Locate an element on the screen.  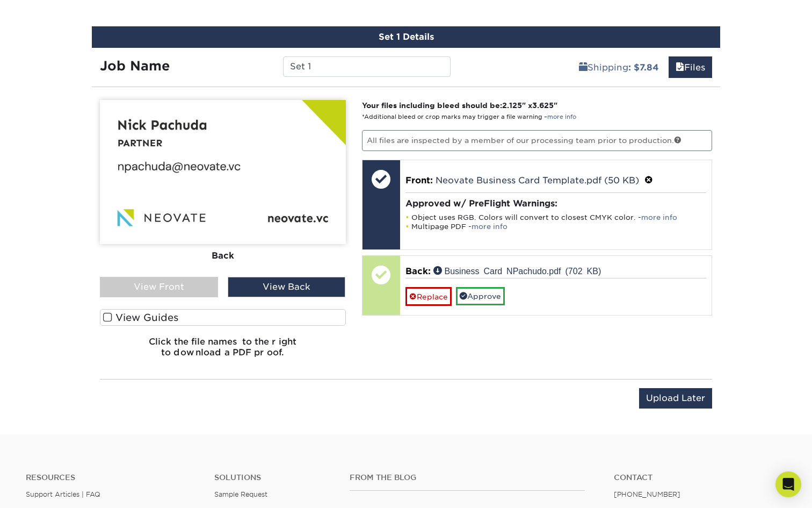
li: Multipage PDF - is located at coordinates (556, 226).